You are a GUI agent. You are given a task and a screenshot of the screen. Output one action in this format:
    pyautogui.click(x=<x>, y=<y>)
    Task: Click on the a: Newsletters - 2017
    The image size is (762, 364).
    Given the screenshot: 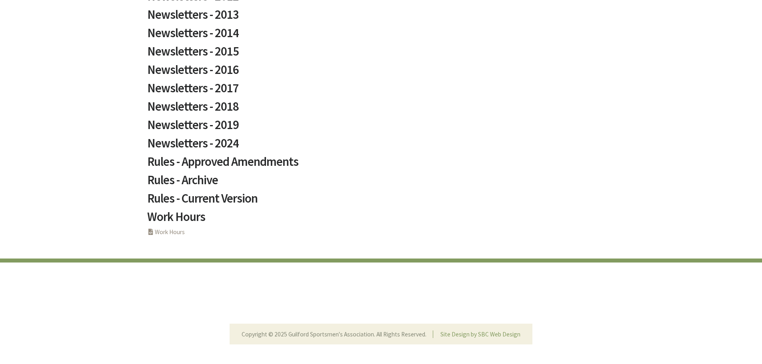 What is the action you would take?
    pyautogui.click(x=381, y=91)
    